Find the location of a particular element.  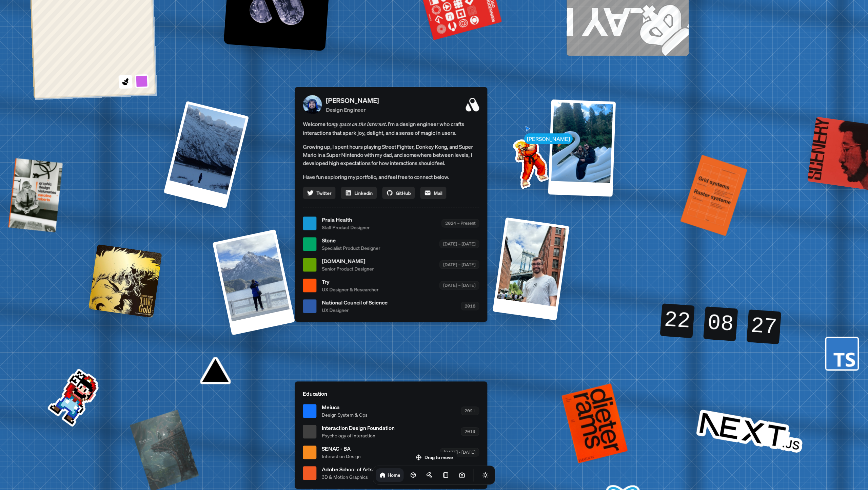

span: SENAC - BA is located at coordinates (341, 448).